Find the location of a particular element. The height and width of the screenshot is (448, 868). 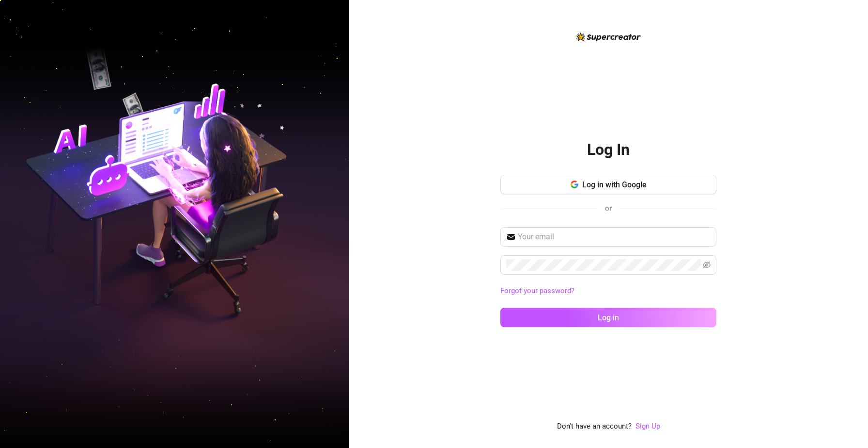

span: or is located at coordinates (609, 208).